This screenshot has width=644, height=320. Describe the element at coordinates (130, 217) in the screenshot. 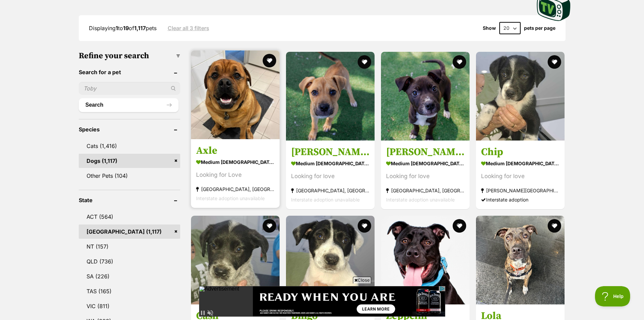

I see `a: ACT (564)` at that location.